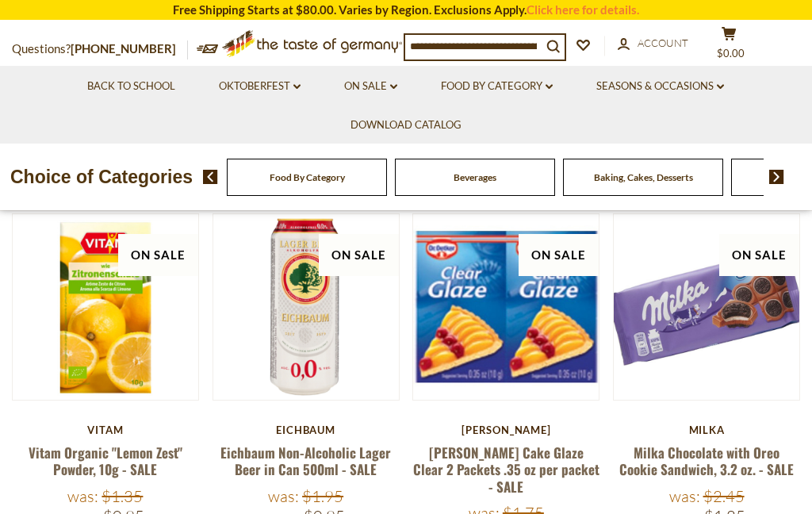 The width and height of the screenshot is (812, 514). What do you see at coordinates (707, 306) in the screenshot?
I see `img: Milka Chocolate with Oreo Cookie Sandwich, 3.2 oz. - SALE` at bounding box center [707, 306].